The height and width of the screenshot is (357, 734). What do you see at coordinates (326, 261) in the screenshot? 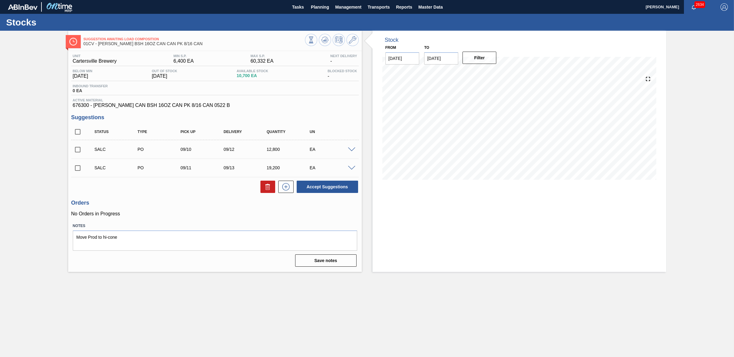
I see `button: Save notes` at bounding box center [326, 261].